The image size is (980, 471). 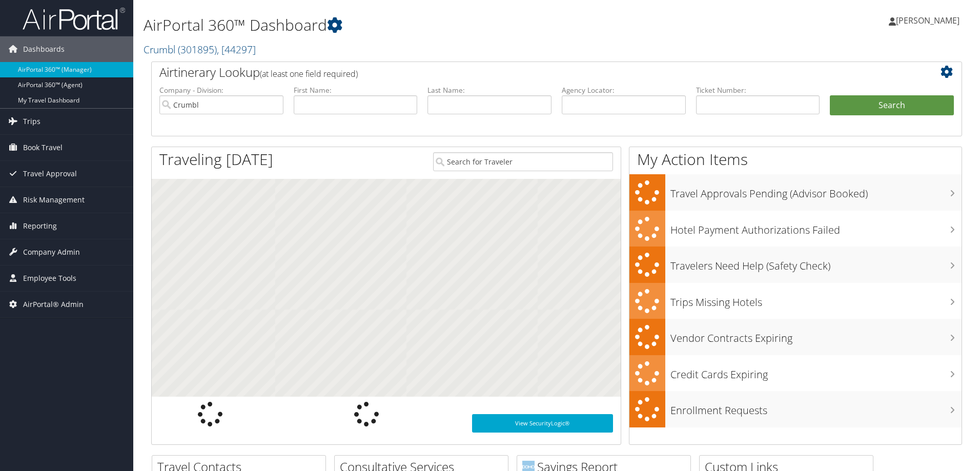 What do you see at coordinates (356, 90) in the screenshot?
I see `label: First Name:` at bounding box center [356, 90].